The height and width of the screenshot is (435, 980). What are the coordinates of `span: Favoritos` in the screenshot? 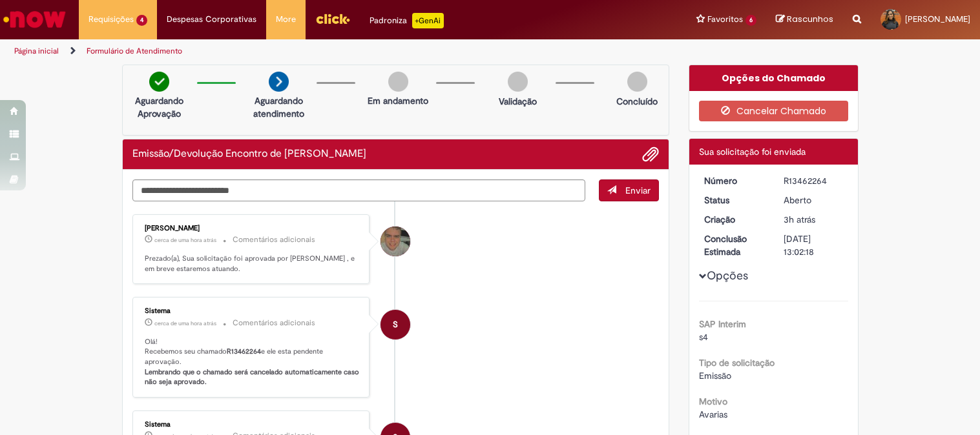 It's located at (725, 20).